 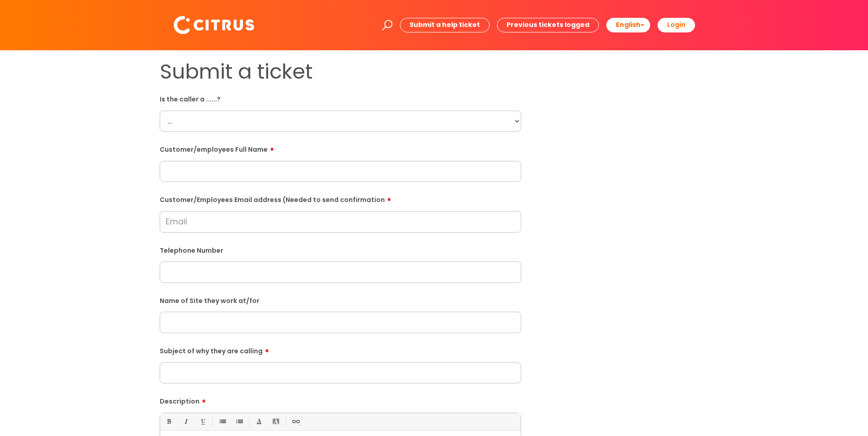 What do you see at coordinates (340, 148) in the screenshot?
I see `label: Customer/employees Full Name` at bounding box center [340, 148].